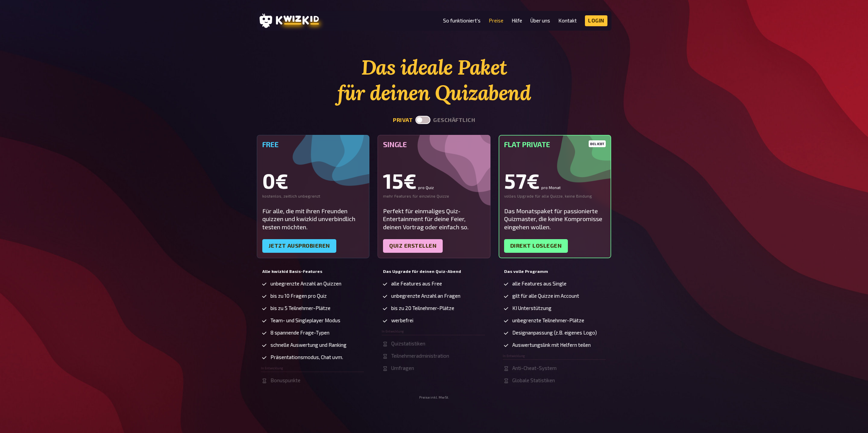 The width and height of the screenshot is (868, 433). I want to click on h5: Single, so click(434, 145).